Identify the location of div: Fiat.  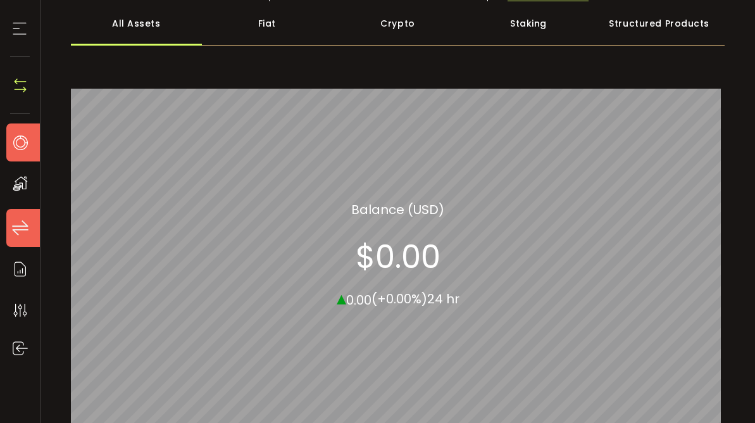
(267, 23).